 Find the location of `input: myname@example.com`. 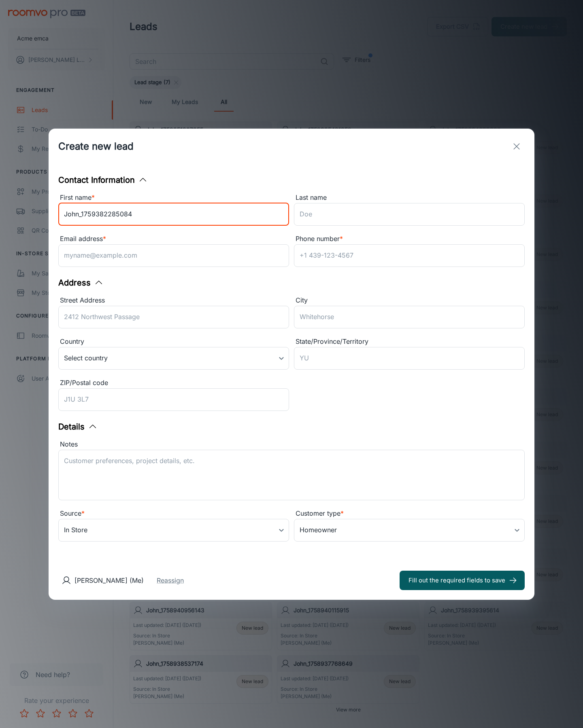

input: myname@example.com is located at coordinates (173, 256).